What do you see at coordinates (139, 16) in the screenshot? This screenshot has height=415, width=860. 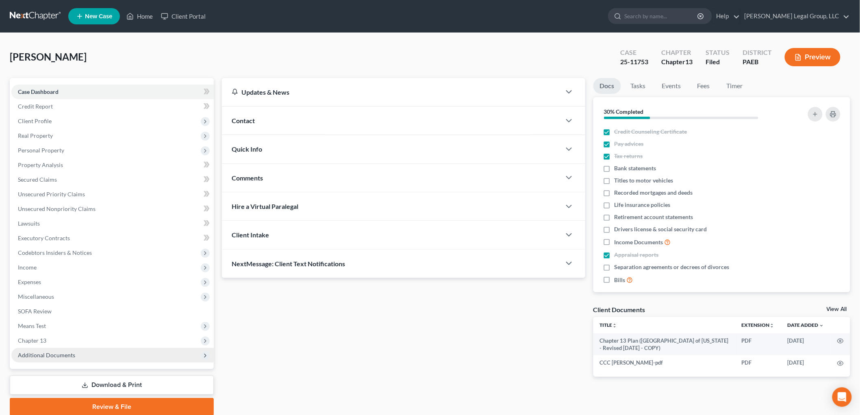 I see `a: Home` at bounding box center [139, 16].